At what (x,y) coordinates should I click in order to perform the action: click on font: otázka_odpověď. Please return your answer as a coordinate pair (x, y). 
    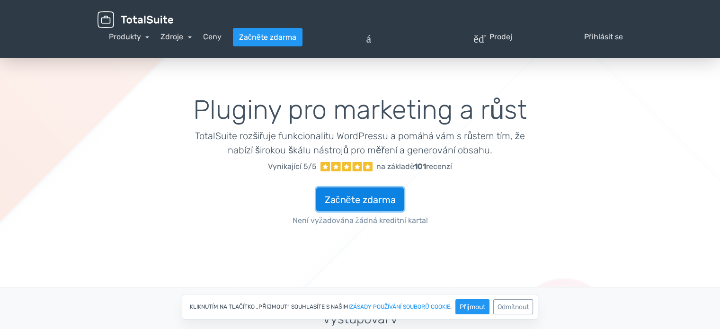
    Looking at the image, I should click on (414, 37).